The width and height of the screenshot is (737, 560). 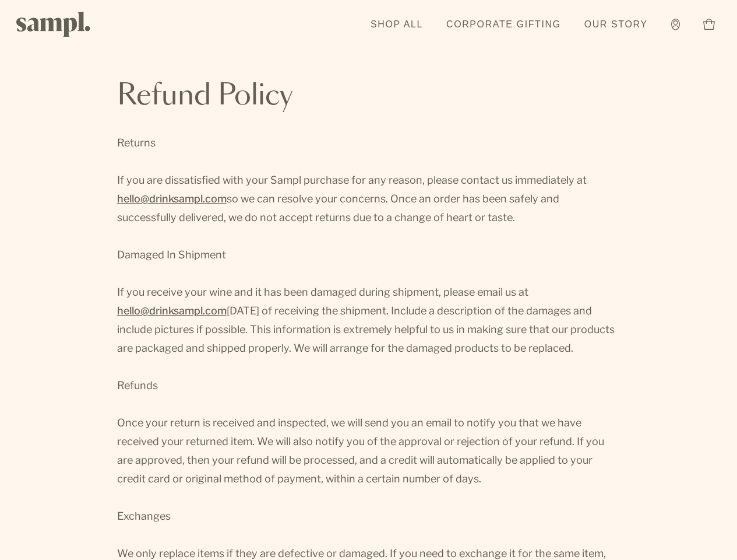 What do you see at coordinates (360, 450) in the screenshot?
I see `span: Once your return is received and inspected, we will send you an email to notify you that we have ...` at bounding box center [360, 450].